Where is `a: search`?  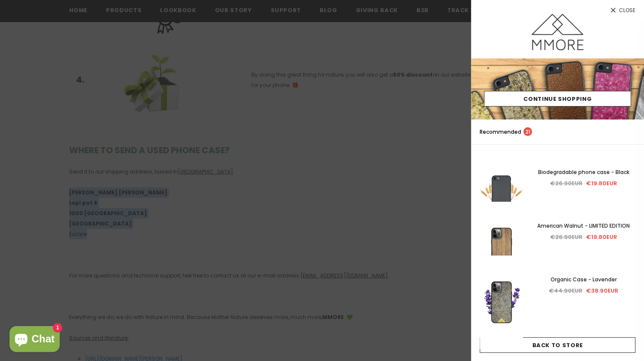 a: search is located at coordinates (631, 132).